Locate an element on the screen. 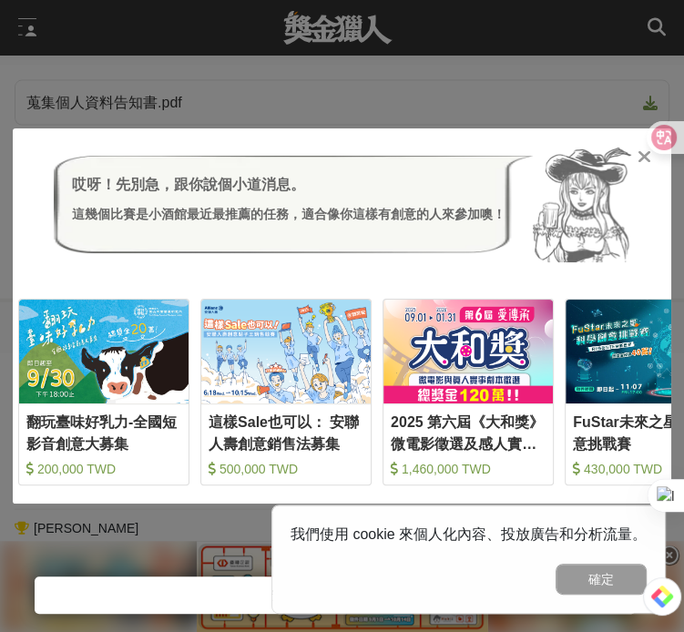 Image resolution: width=684 pixels, height=632 pixels. button: 確定 is located at coordinates (601, 579).